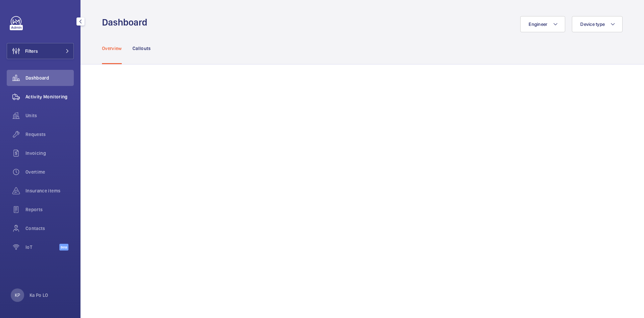  Describe the element at coordinates (50, 210) in the screenshot. I see `span: Reports` at that location.